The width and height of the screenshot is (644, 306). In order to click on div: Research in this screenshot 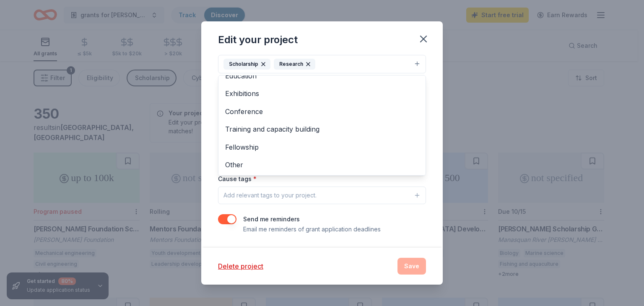, I will do `click(294, 64)`.